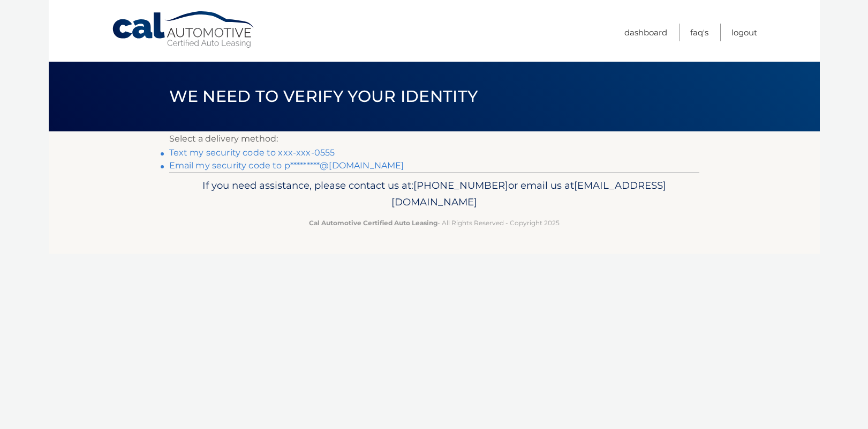 This screenshot has height=429, width=868. What do you see at coordinates (434, 194) in the screenshot?
I see `p: If you need assistance, please contact us at: or email us at` at bounding box center [434, 194].